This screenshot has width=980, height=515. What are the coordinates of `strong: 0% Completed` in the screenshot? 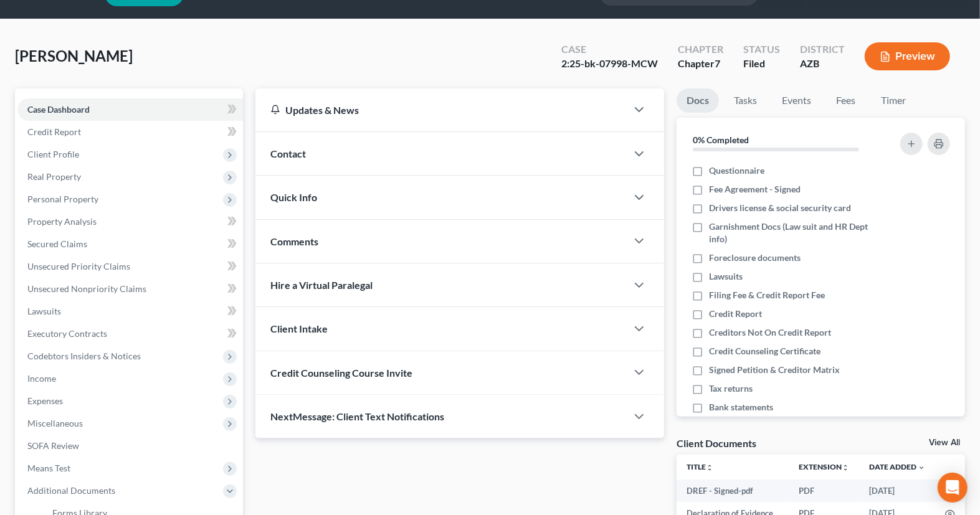 It's located at (721, 140).